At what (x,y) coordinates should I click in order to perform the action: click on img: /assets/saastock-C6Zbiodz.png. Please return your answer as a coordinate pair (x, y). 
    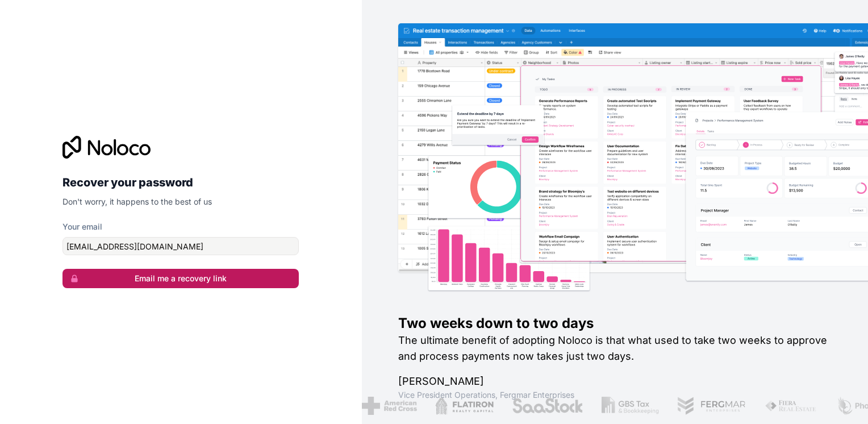
    Looking at the image, I should click on (548, 406).